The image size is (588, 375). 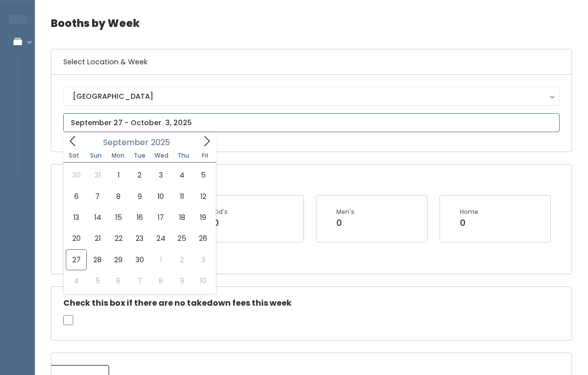 What do you see at coordinates (161, 218) in the screenshot?
I see `span: September 17, 2025` at bounding box center [161, 218].